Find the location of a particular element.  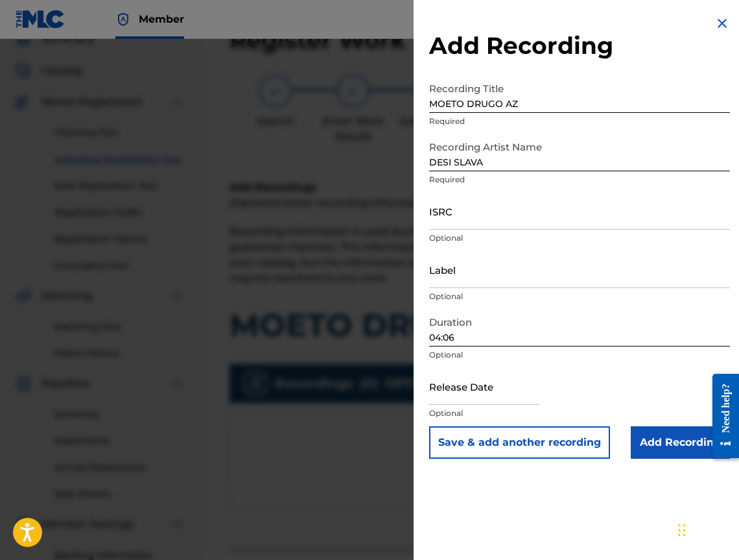

div: Need help? is located at coordinates (23, 44).